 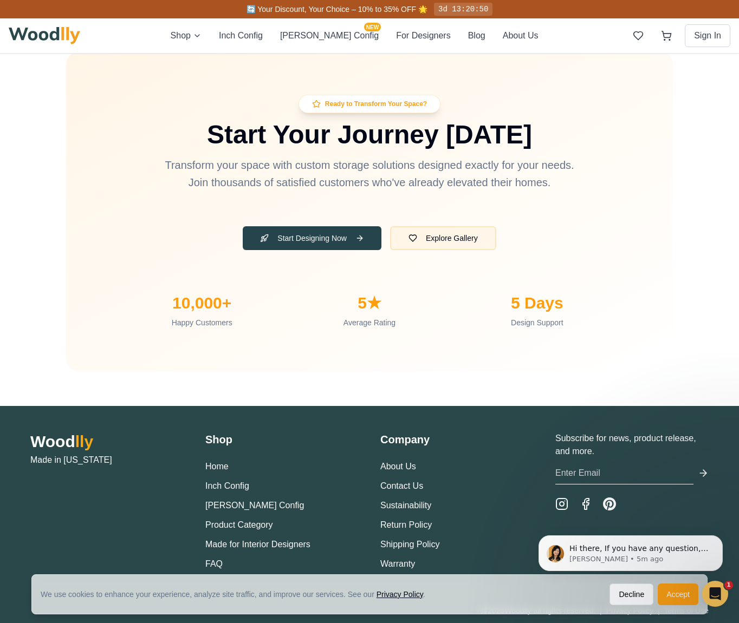 I want to click on div: 5 Days, so click(x=537, y=303).